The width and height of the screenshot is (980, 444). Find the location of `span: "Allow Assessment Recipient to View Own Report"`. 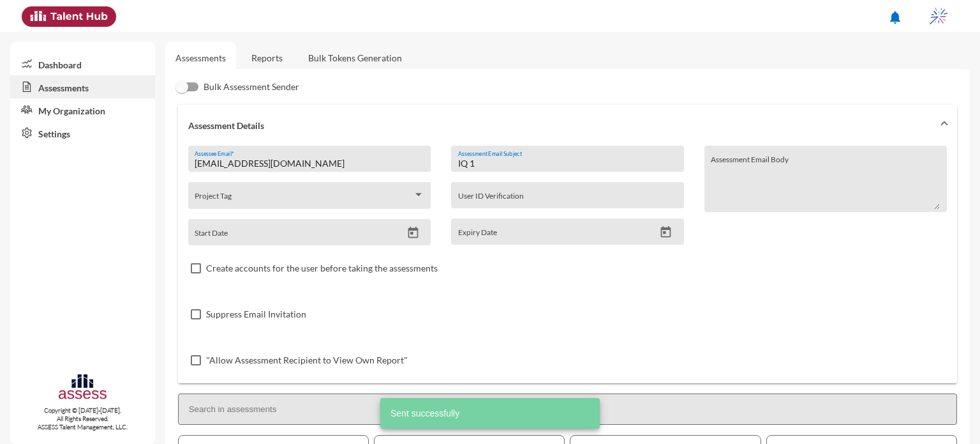

span: "Allow Assessment Recipient to View Own Report" is located at coordinates (307, 360).